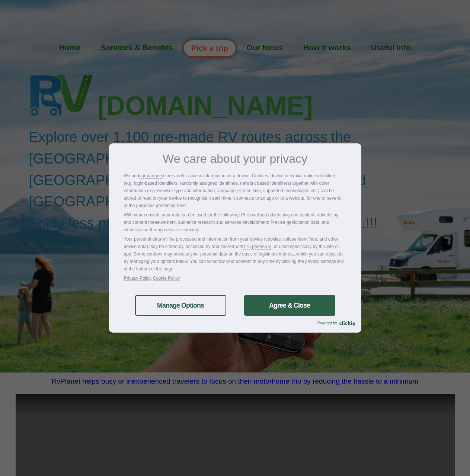 The height and width of the screenshot is (476, 470). Describe the element at coordinates (289, 305) in the screenshot. I see `a: Agree & Close` at that location.